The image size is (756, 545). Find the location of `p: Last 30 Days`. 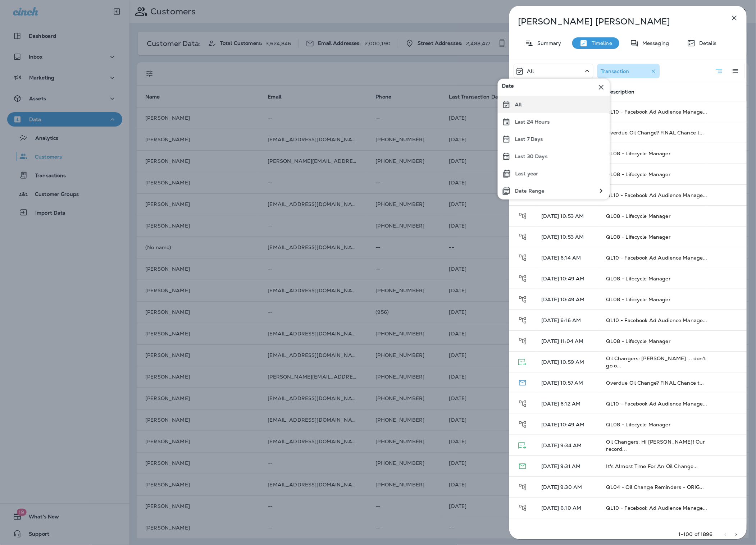

p: Last 30 Days is located at coordinates (532, 156).